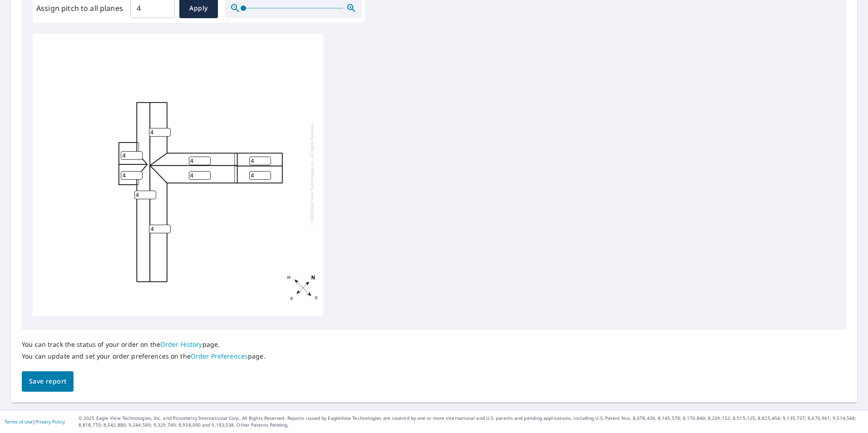  I want to click on button: Save report, so click(47, 381).